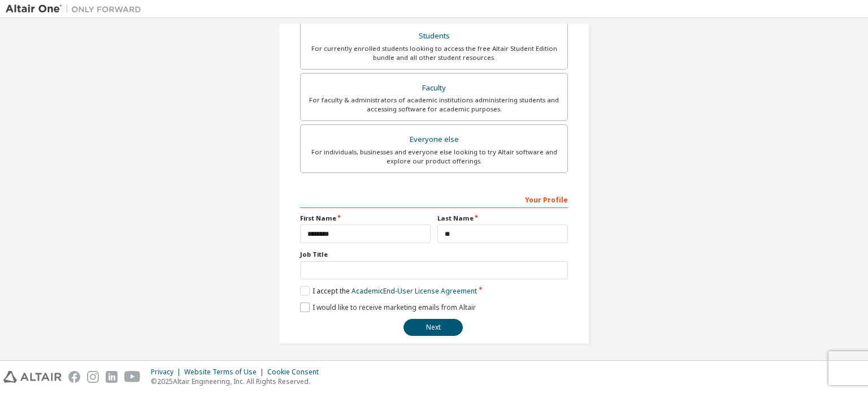 Image resolution: width=868 pixels, height=393 pixels. What do you see at coordinates (132, 377) in the screenshot?
I see `img: youtube.svg` at bounding box center [132, 377].